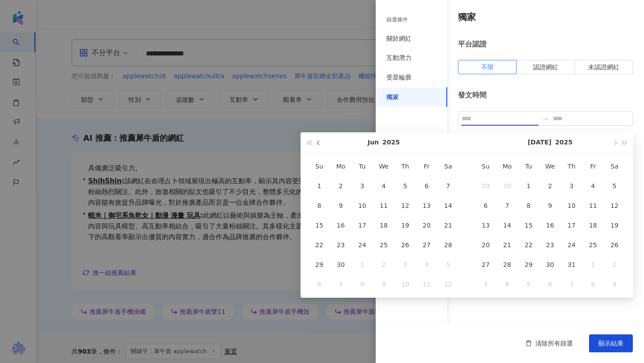 This screenshot has height=363, width=644. What do you see at coordinates (384, 206) in the screenshot?
I see `div: 11` at bounding box center [384, 206].